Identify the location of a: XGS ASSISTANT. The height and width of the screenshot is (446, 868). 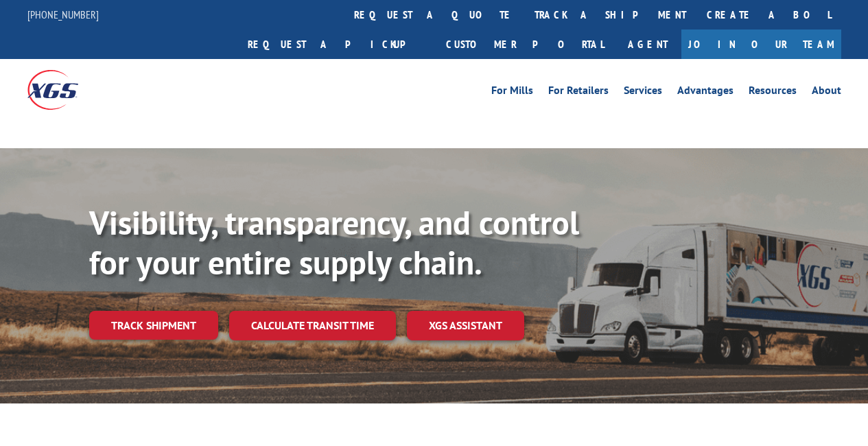
(465, 325).